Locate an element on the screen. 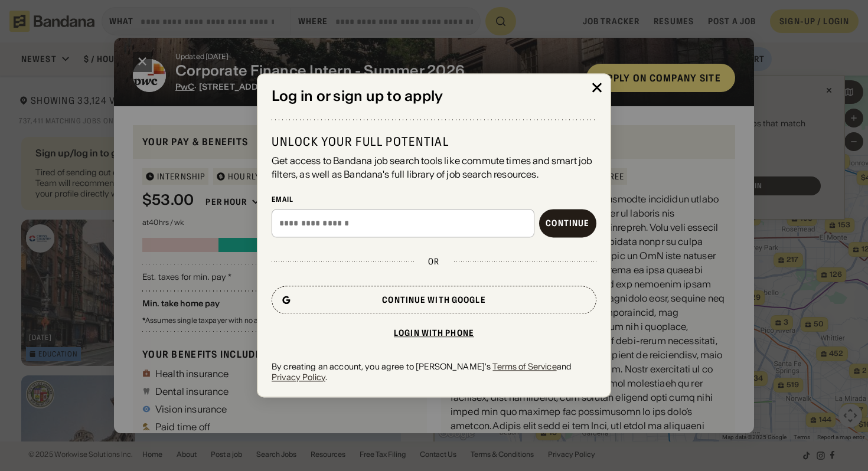 The width and height of the screenshot is (868, 471). div: Continue with Google is located at coordinates (433, 300).